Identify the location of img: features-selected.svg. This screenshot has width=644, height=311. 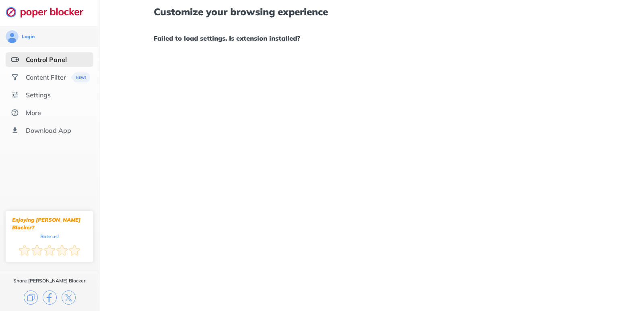
(15, 60).